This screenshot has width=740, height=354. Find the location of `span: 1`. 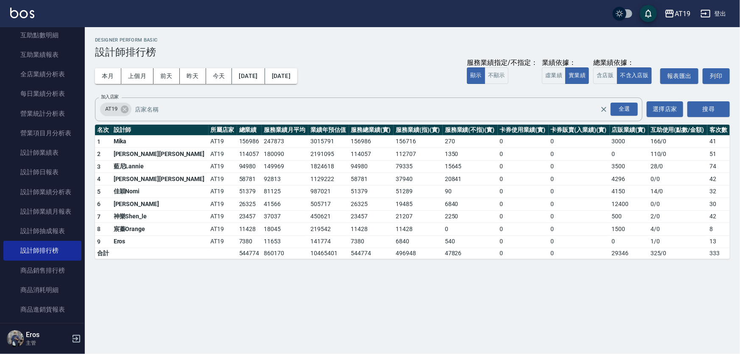

span: 1 is located at coordinates (99, 142).